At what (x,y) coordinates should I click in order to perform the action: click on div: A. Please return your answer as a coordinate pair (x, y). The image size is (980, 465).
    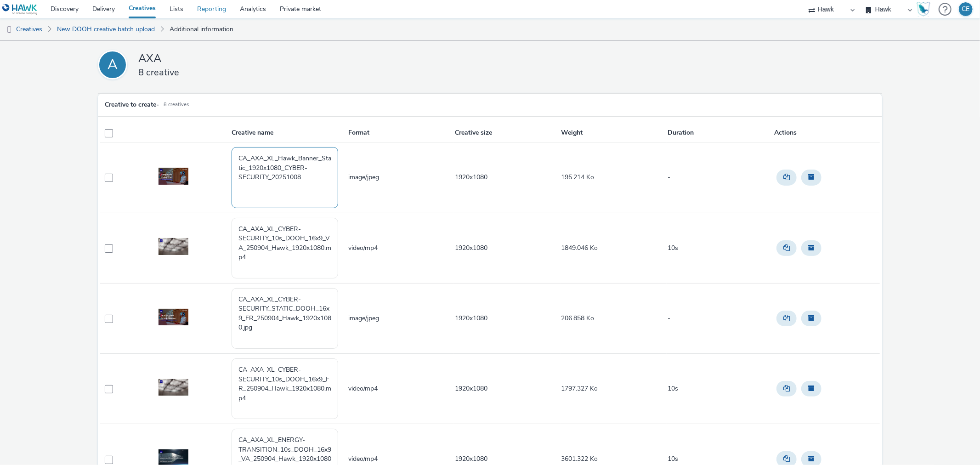
    Looking at the image, I should click on (112, 65).